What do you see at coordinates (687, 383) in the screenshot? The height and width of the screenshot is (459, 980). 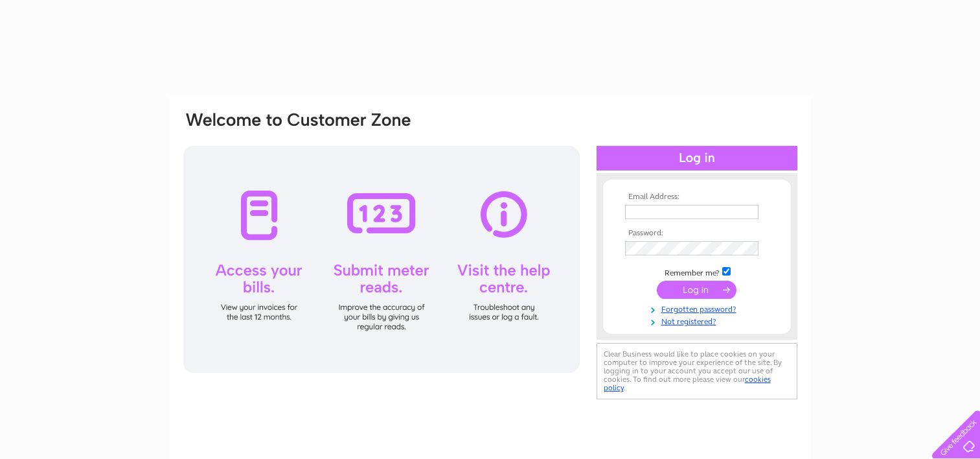 I see `a: cookies policy` at bounding box center [687, 383].